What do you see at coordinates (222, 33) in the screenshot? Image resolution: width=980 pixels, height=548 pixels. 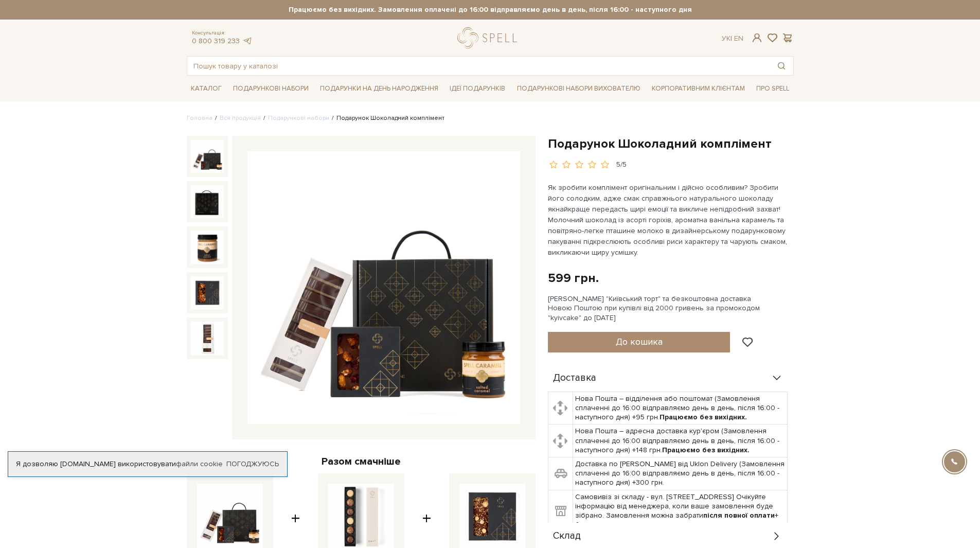 I see `span: Консультація:` at bounding box center [222, 33].